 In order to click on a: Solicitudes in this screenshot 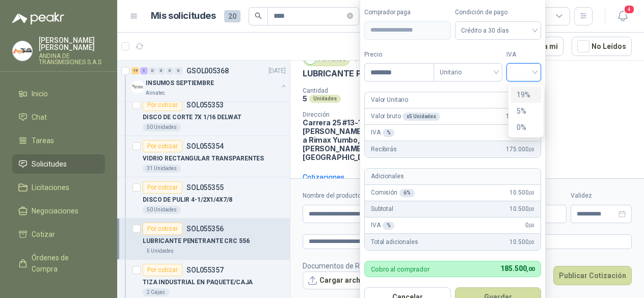, I will do `click(58, 164)`.